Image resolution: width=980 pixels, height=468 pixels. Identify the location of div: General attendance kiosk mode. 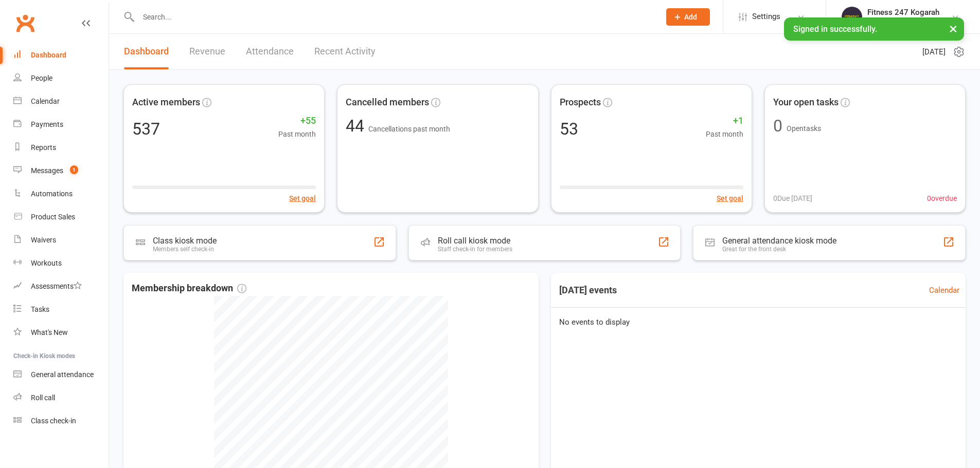
(780, 241).